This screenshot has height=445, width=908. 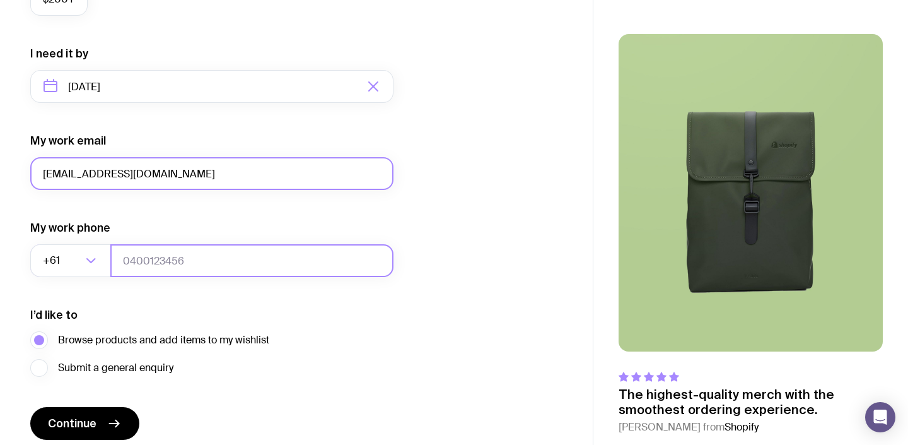 I want to click on p: The highest-quality merch with the smoothest ordering experience., so click(x=750, y=402).